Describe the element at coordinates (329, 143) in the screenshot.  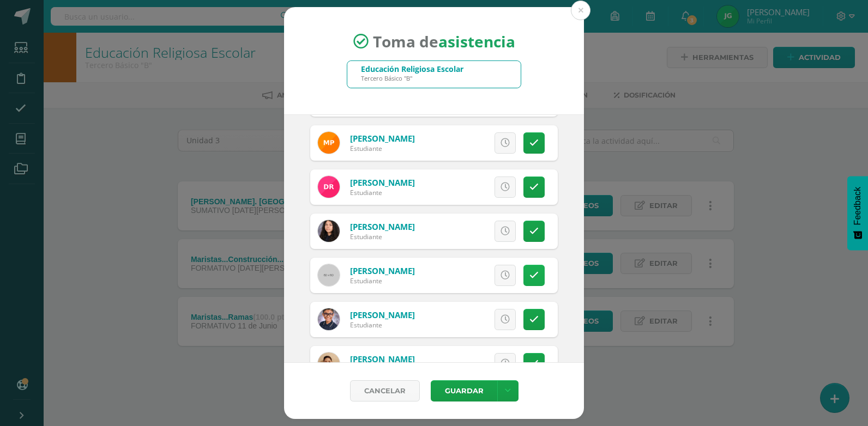
I see `img: 3937bed6f3c738b2763aea0840bf5bf2.png` at that location.